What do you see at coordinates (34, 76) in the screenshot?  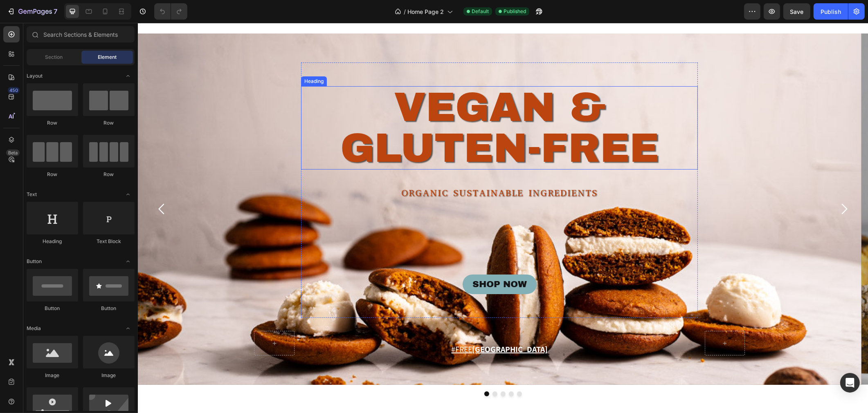 I see `span: Layout` at bounding box center [34, 76].